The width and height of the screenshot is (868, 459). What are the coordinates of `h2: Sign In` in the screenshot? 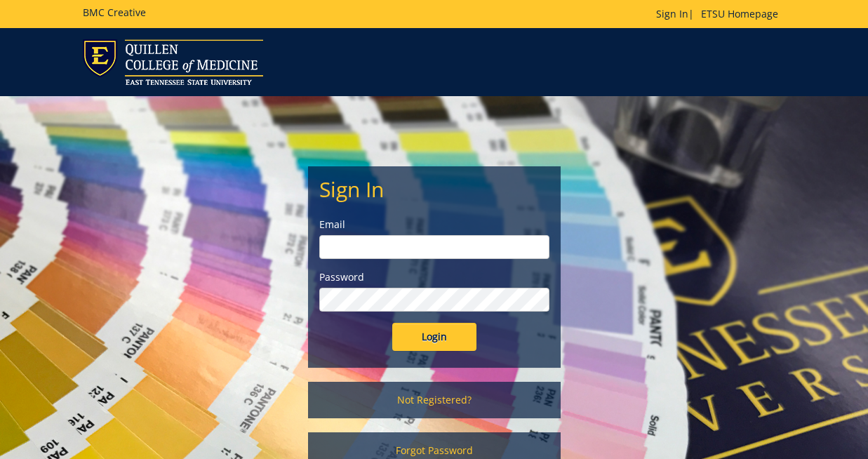 It's located at (434, 189).